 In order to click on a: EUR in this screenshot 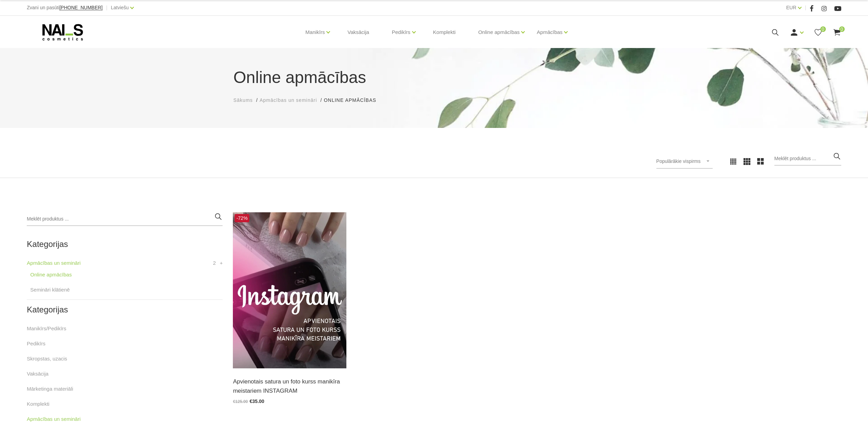, I will do `click(791, 7)`.